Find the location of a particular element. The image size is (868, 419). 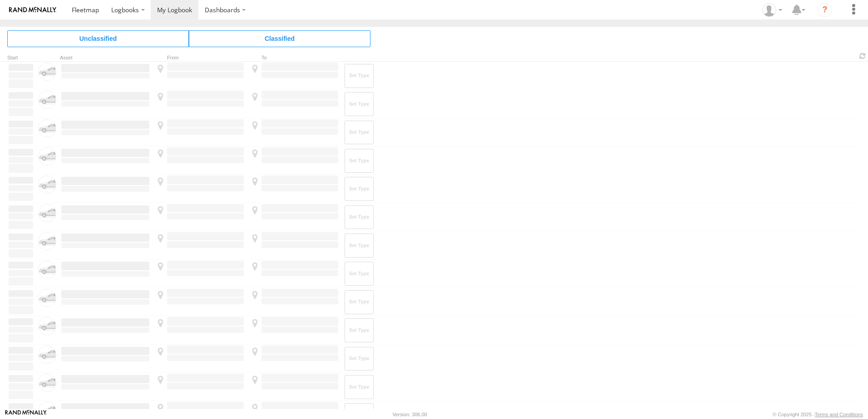

div: Click to Sort is located at coordinates (21, 58).